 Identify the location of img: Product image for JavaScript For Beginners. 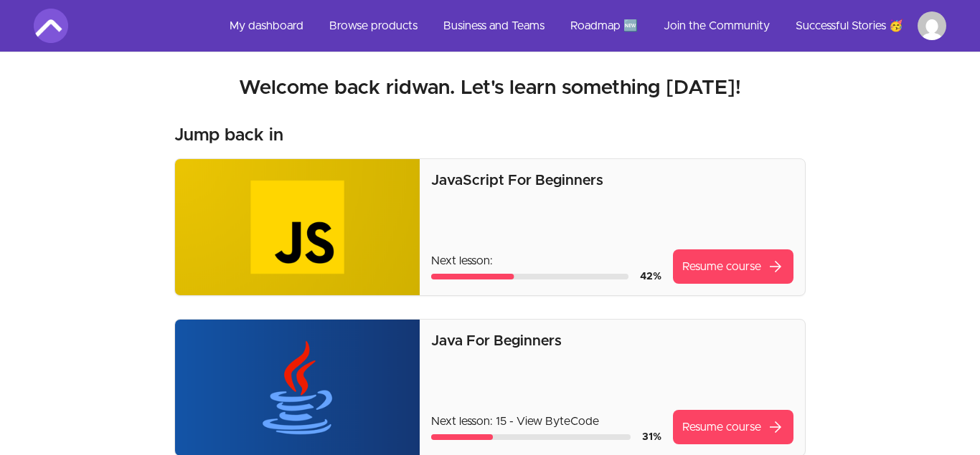
(297, 228).